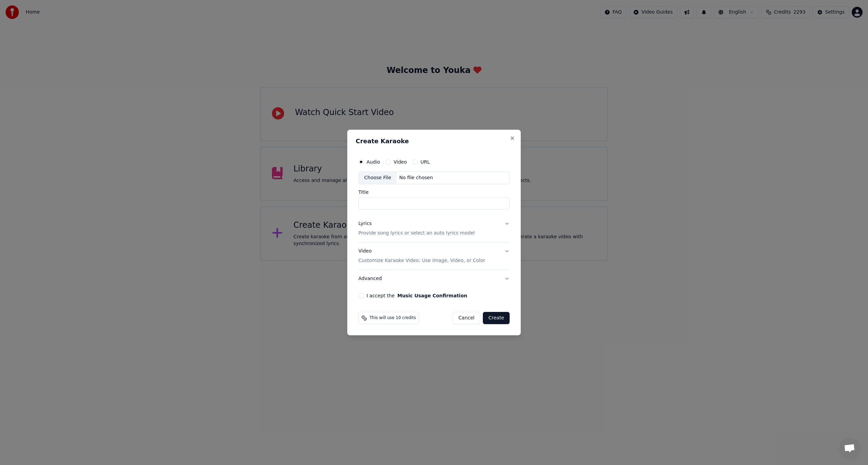 Image resolution: width=868 pixels, height=465 pixels. What do you see at coordinates (425, 162) in the screenshot?
I see `label: URL` at bounding box center [425, 162].